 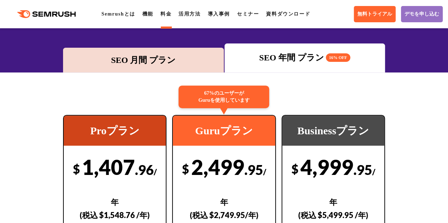 What do you see at coordinates (14, 14) in the screenshot?
I see `img: logo_orange.svg` at bounding box center [14, 14].